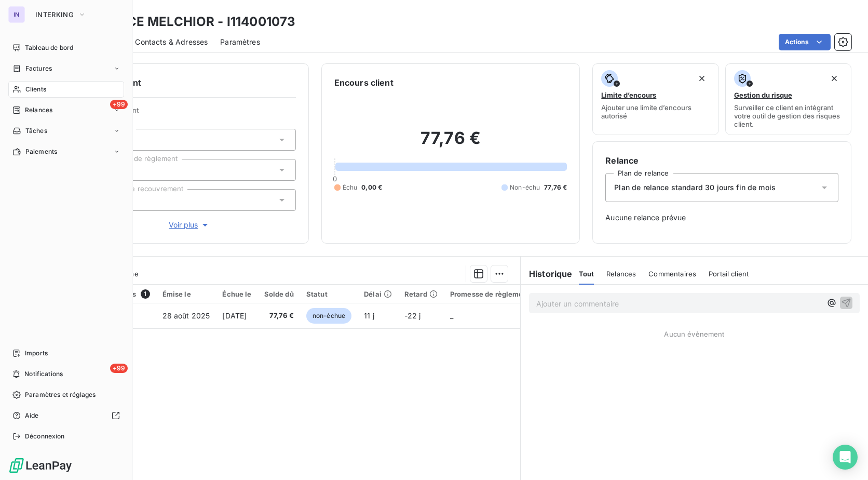  Describe the element at coordinates (60, 395) in the screenshot. I see `span: Paramètres et réglages` at that location.